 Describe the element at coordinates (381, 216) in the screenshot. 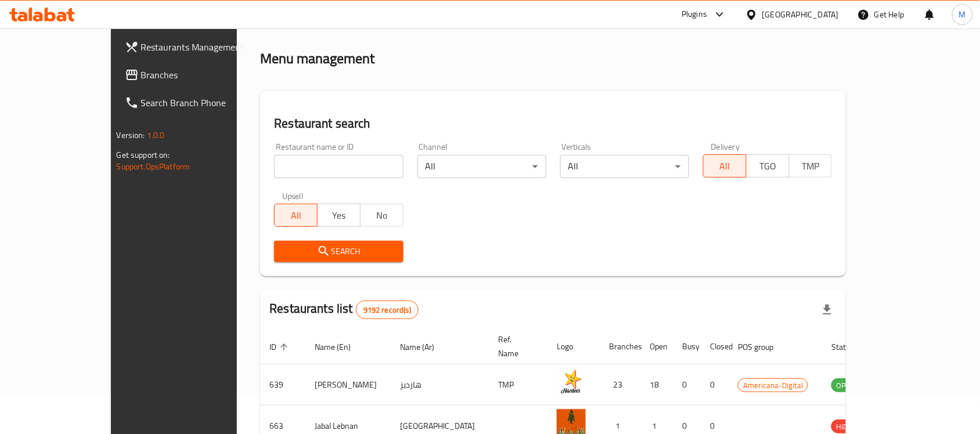

I see `button: No` at that location.